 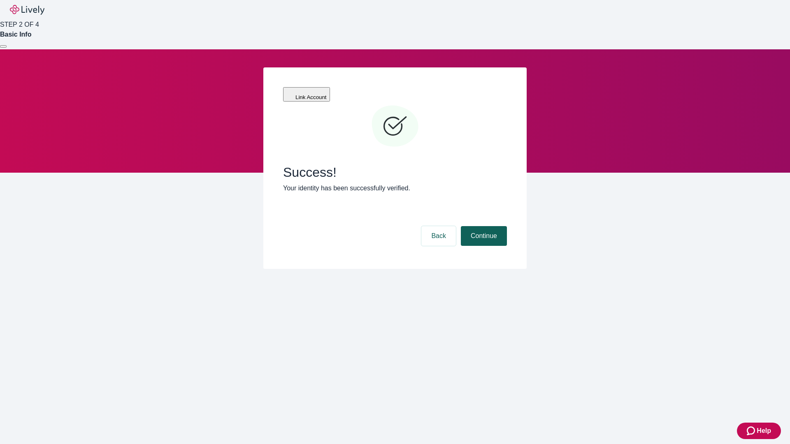 I want to click on svg: Zendesk support icon, so click(x=752, y=431).